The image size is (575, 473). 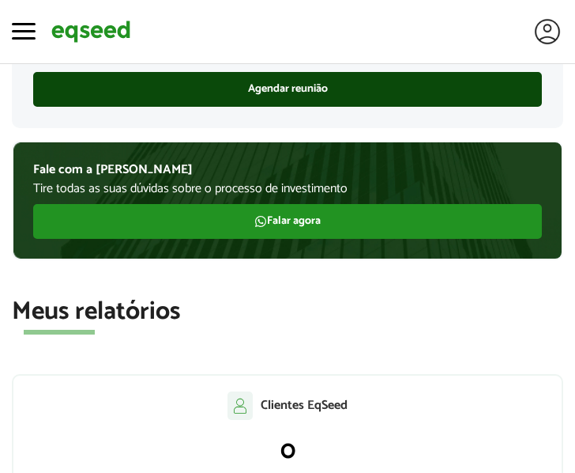 What do you see at coordinates (304, 405) in the screenshot?
I see `p: Clientes EqSeed` at bounding box center [304, 405].